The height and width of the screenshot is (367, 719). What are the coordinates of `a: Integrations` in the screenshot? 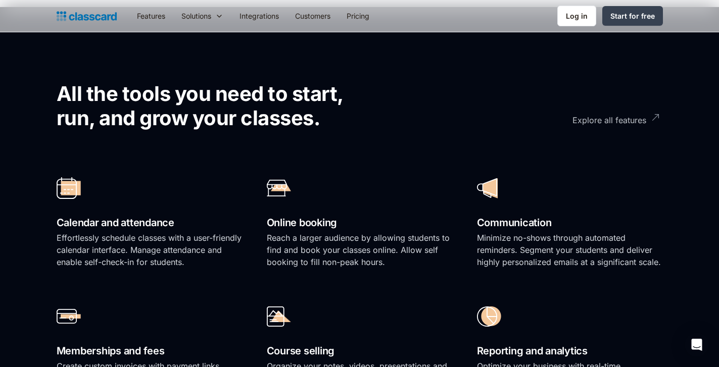 It's located at (259, 16).